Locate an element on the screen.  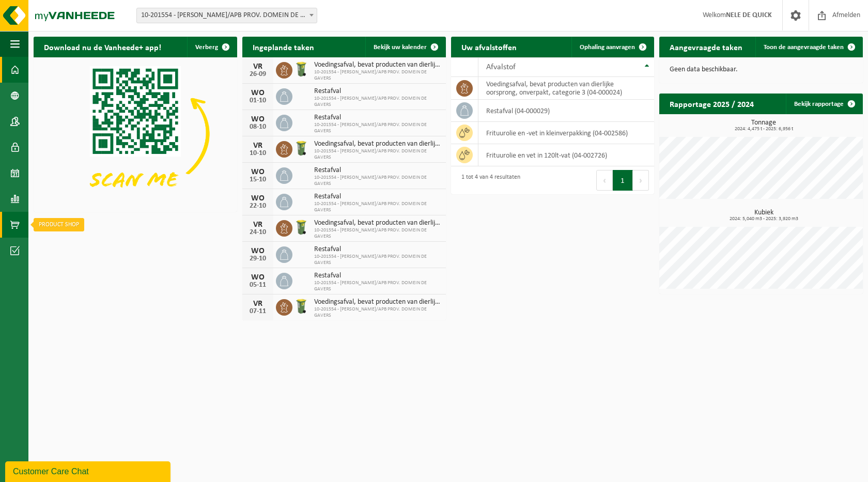
span: Toon de aangevraagde taken is located at coordinates (803, 47).